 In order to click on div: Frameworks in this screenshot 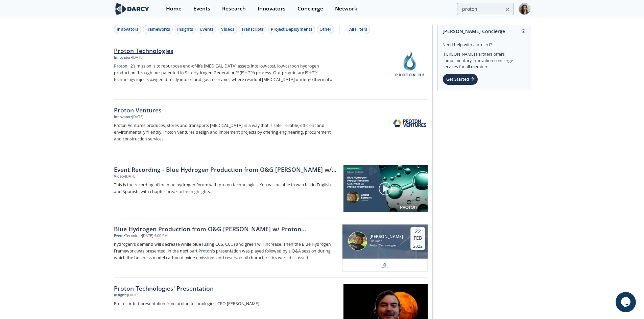, I will do `click(157, 29)`.